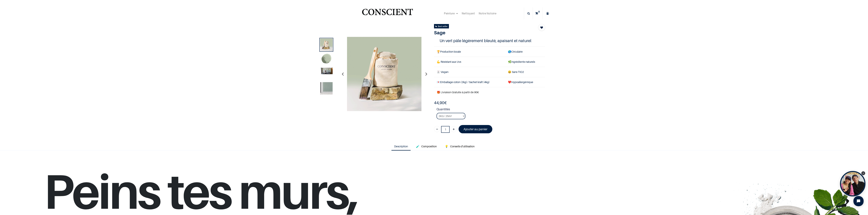  Describe the element at coordinates (852, 184) in the screenshot. I see `div: Open Tolstoy widget` at that location.